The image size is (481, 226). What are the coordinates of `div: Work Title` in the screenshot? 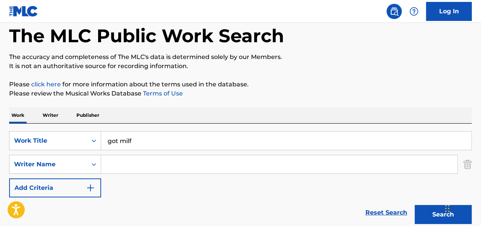 It's located at (48, 141).